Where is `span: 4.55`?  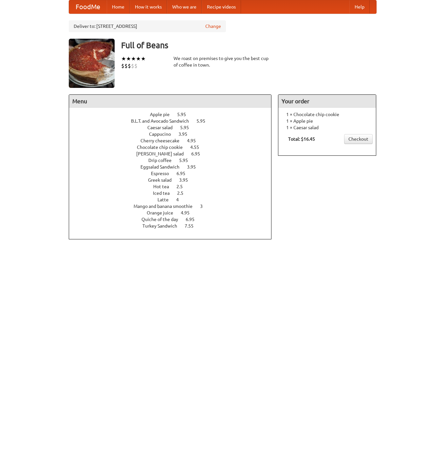
span: 4.55 is located at coordinates (198, 147).